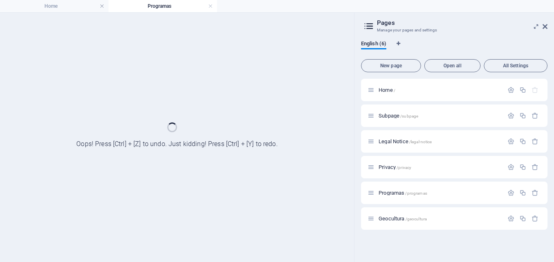 The width and height of the screenshot is (554, 262). I want to click on span: New page, so click(391, 66).